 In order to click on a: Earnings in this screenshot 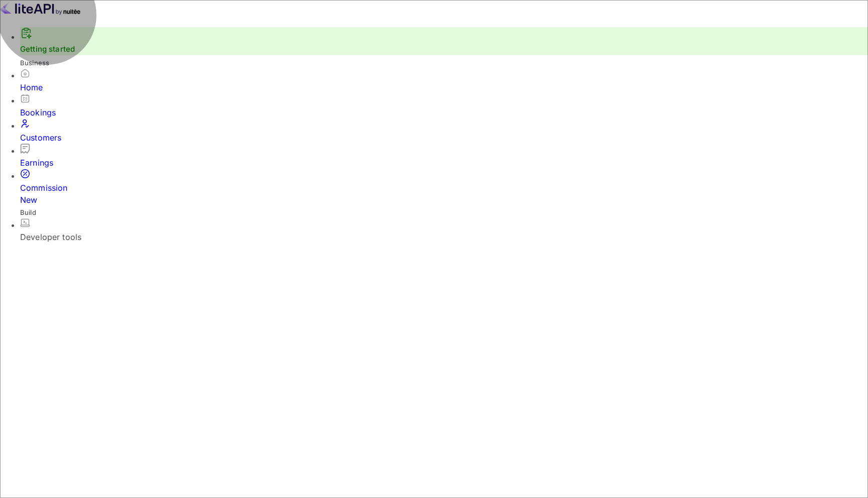, I will do `click(444, 157)`.